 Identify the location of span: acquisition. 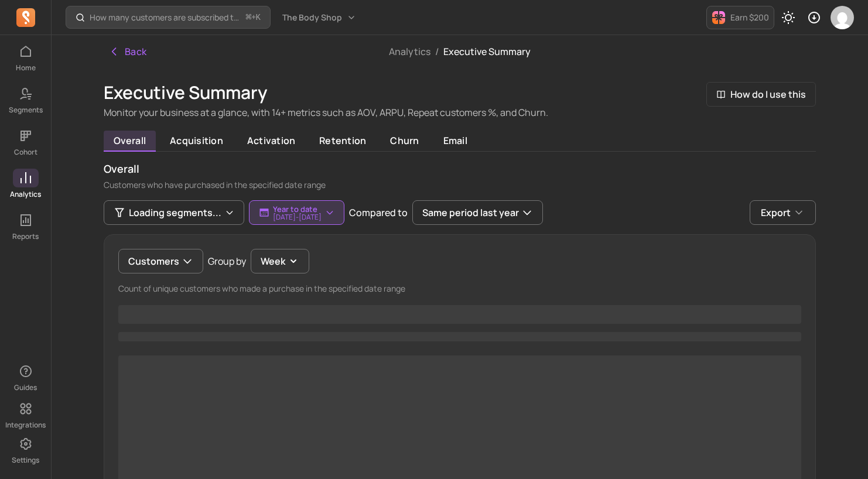
(197, 141).